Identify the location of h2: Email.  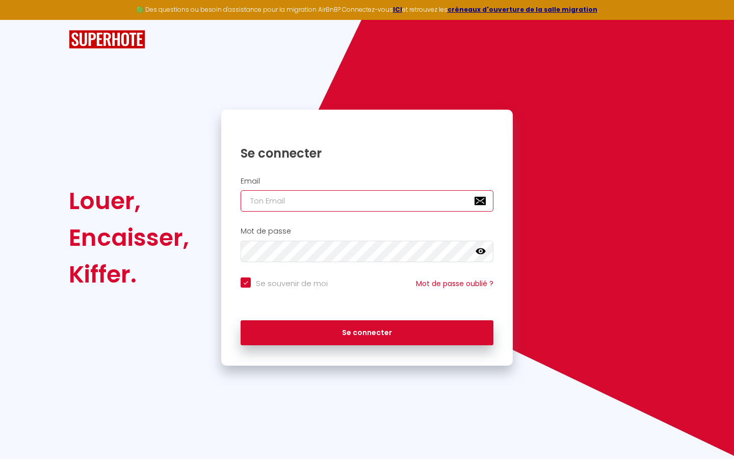
(367, 181).